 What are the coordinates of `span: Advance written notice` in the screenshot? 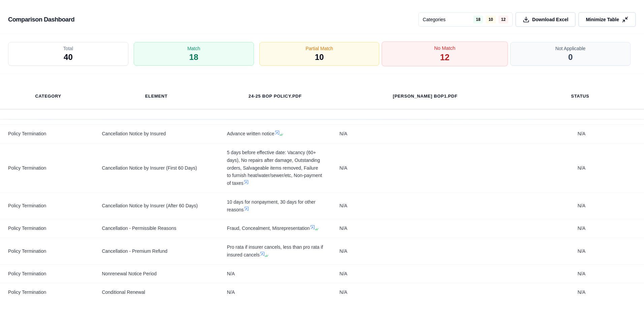 It's located at (275, 133).